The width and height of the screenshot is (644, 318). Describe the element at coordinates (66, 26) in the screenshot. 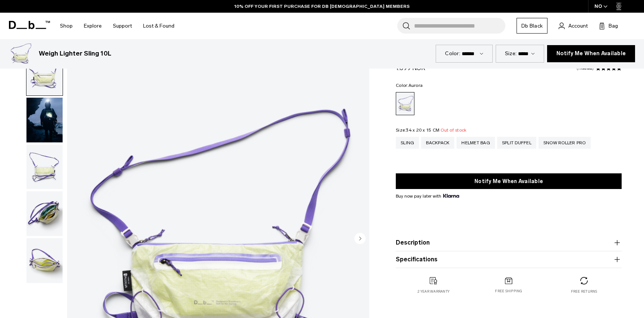

I see `a: Shop` at that location.